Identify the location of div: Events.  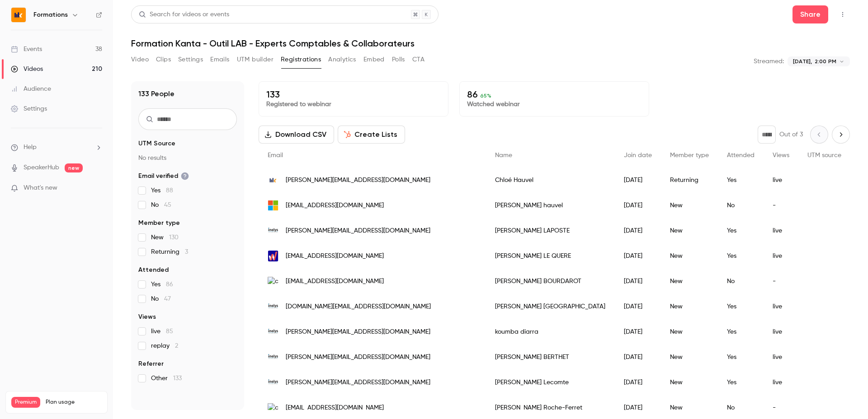
(26, 49).